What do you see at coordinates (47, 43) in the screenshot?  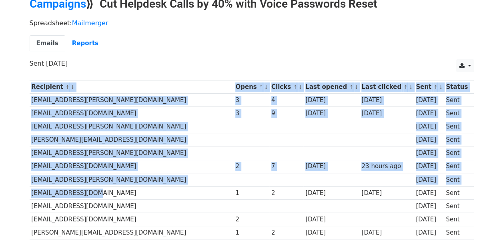 I see `a: Emails` at bounding box center [47, 43].